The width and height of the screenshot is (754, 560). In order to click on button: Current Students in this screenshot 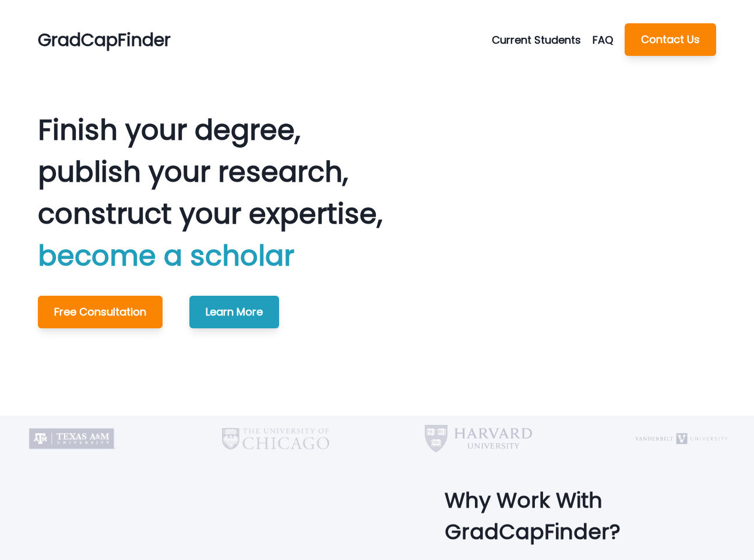, I will do `click(542, 40)`.